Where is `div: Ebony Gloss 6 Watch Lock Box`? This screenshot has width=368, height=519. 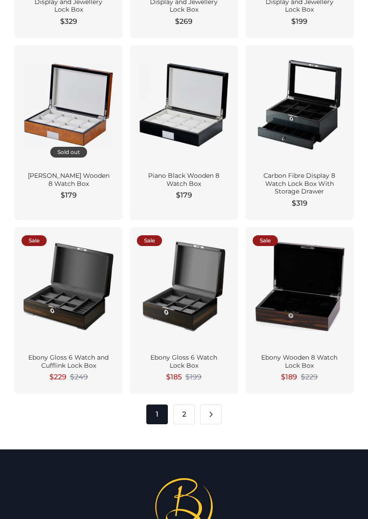 div: Ebony Gloss 6 Watch Lock Box is located at coordinates (184, 361).